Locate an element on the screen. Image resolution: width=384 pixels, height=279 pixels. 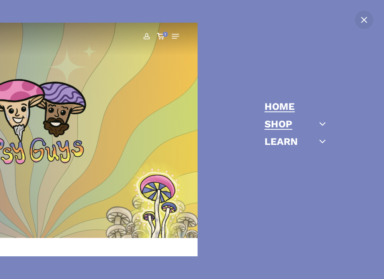
a: Learn is located at coordinates (281, 141).